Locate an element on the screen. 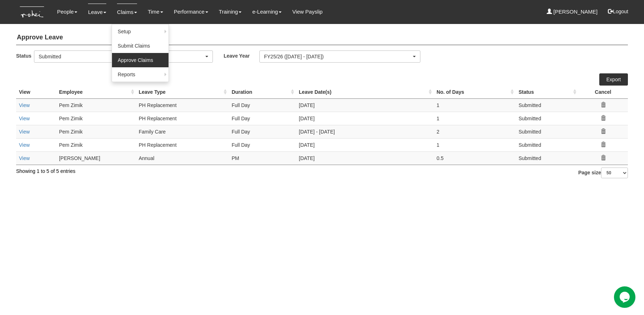 The height and width of the screenshot is (315, 644). a: Leave is located at coordinates (97, 12).